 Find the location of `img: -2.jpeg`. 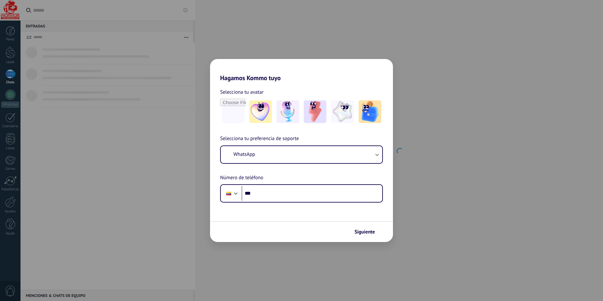

img: -2.jpeg is located at coordinates (288, 112).